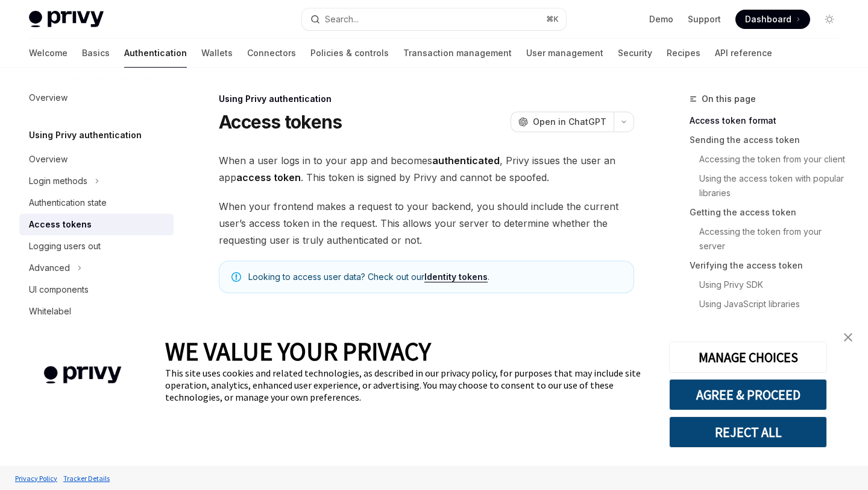 The width and height of the screenshot is (868, 490). Describe the element at coordinates (704, 19) in the screenshot. I see `a: Support` at that location.